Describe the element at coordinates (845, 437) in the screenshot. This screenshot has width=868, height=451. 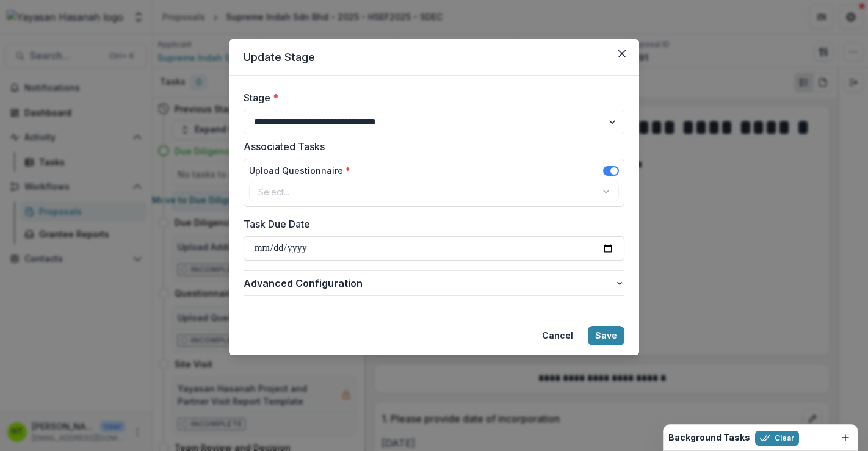
I see `button: Dismiss` at that location.